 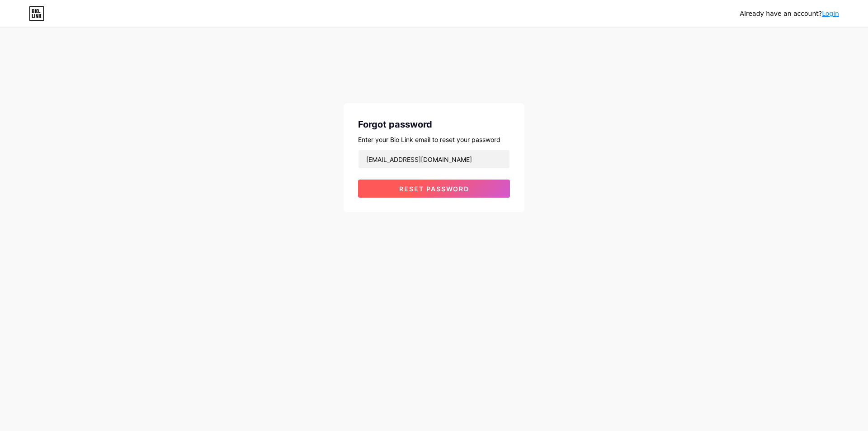 What do you see at coordinates (434, 189) in the screenshot?
I see `span: Reset password` at bounding box center [434, 189].